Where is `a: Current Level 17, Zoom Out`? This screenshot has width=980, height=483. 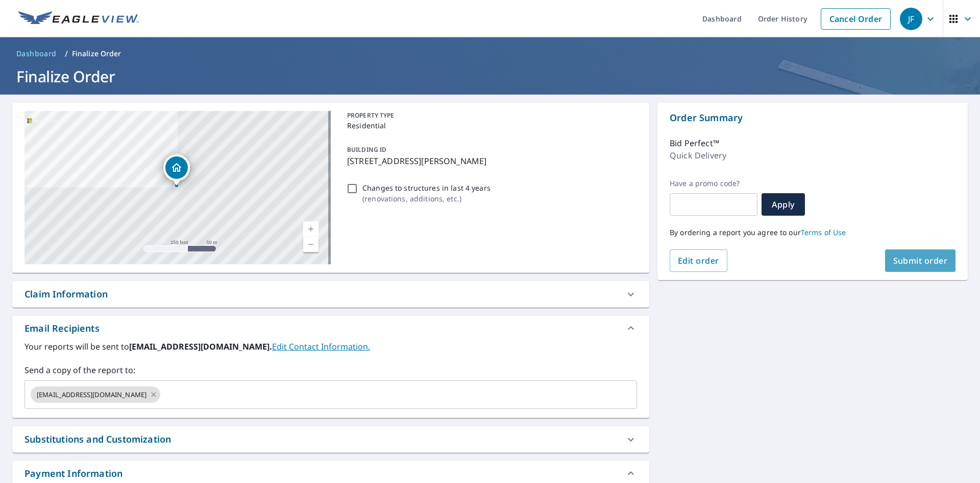 a: Current Level 17, Zoom Out is located at coordinates (311, 244).